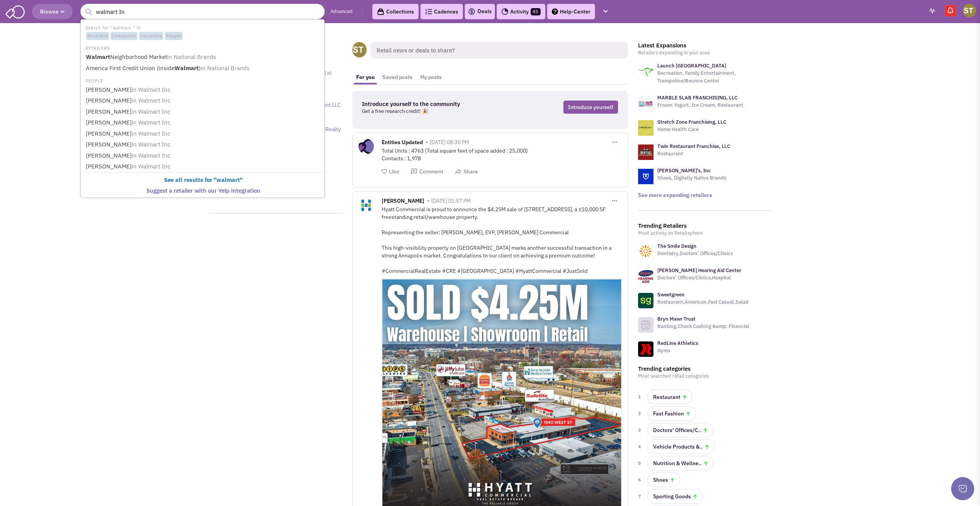 This screenshot has height=506, width=980. I want to click on p: Recreation, Family Entertainment, Trampoline/Bounce Center, so click(714, 77).